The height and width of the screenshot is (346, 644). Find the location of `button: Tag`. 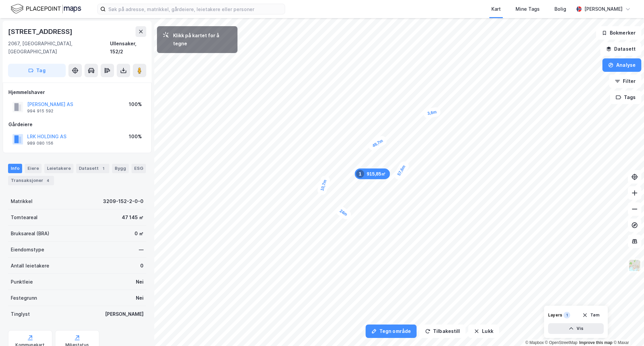

button: Tag is located at coordinates (37, 70).